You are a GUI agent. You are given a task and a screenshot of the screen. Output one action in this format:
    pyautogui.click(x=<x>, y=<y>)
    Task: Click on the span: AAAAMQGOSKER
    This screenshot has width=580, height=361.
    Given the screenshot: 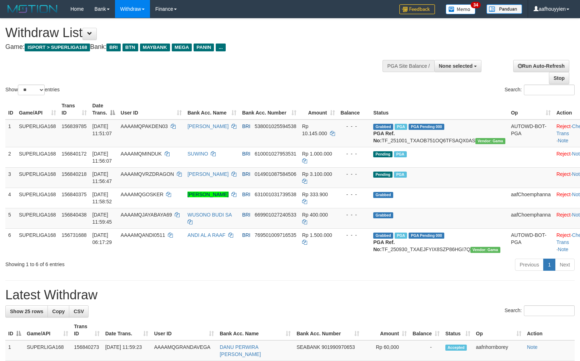 What is the action you would take?
    pyautogui.click(x=142, y=195)
    